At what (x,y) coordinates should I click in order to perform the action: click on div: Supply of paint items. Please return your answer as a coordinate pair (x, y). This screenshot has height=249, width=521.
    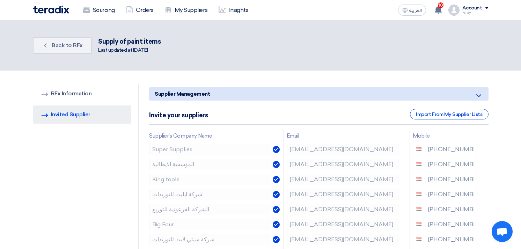
    Looking at the image, I should click on (129, 42).